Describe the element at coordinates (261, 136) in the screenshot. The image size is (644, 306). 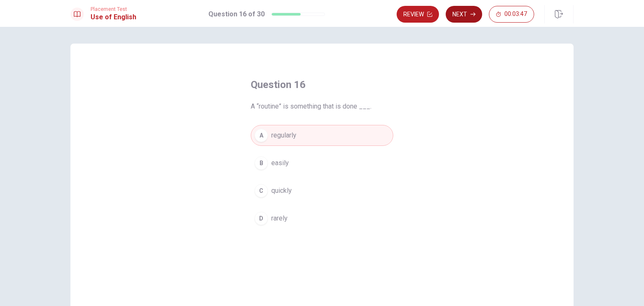
I see `div: A` at that location.